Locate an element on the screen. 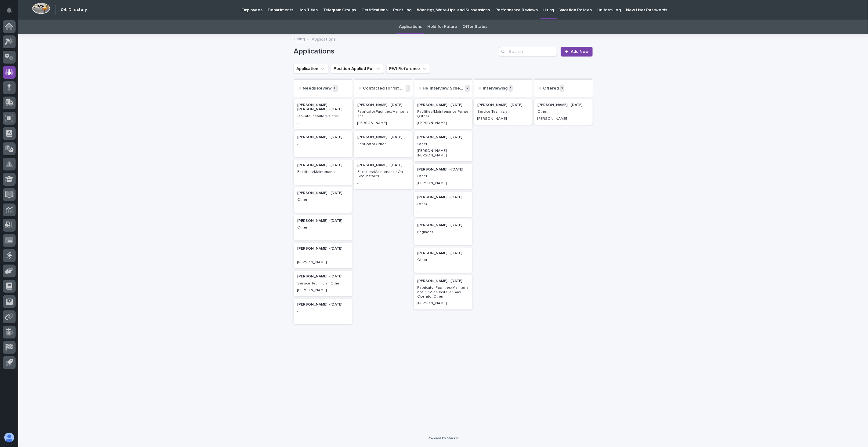  p: 8 is located at coordinates (335, 88).